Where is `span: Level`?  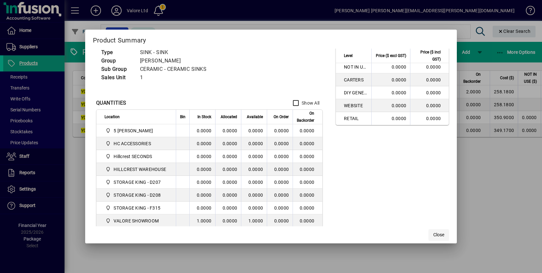 span: Level is located at coordinates (348, 56).